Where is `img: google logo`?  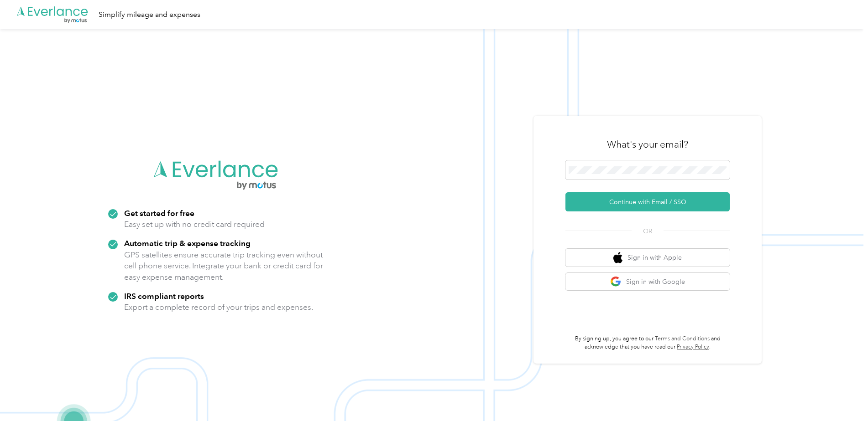 img: google logo is located at coordinates (616, 282).